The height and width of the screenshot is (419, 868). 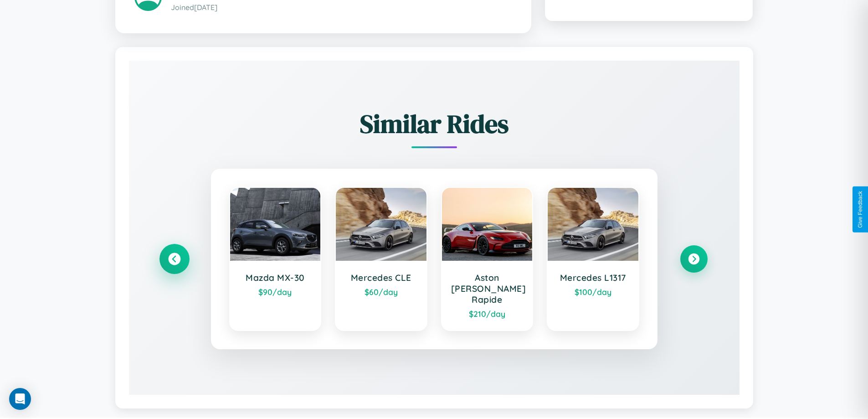 I want to click on div: $ 90 /day, so click(x=275, y=292).